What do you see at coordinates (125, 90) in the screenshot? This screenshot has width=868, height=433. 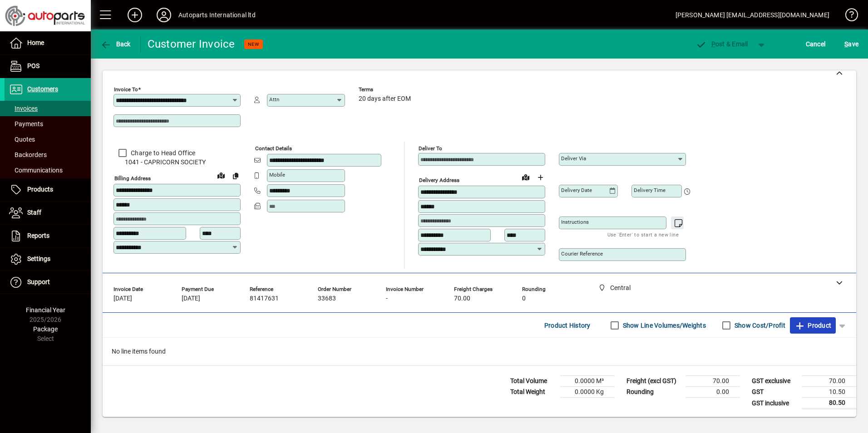 I see `mat-label: Invoice To` at bounding box center [125, 90].